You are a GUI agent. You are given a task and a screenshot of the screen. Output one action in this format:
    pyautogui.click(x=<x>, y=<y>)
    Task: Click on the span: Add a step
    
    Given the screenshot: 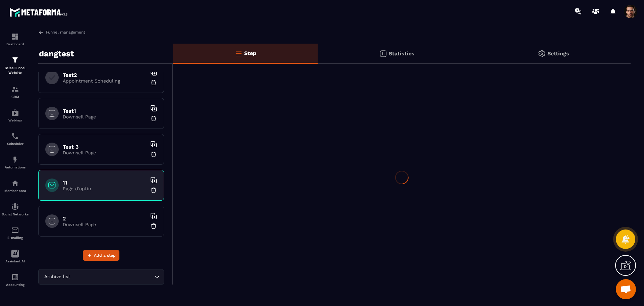 What is the action you would take?
    pyautogui.click(x=104, y=255)
    